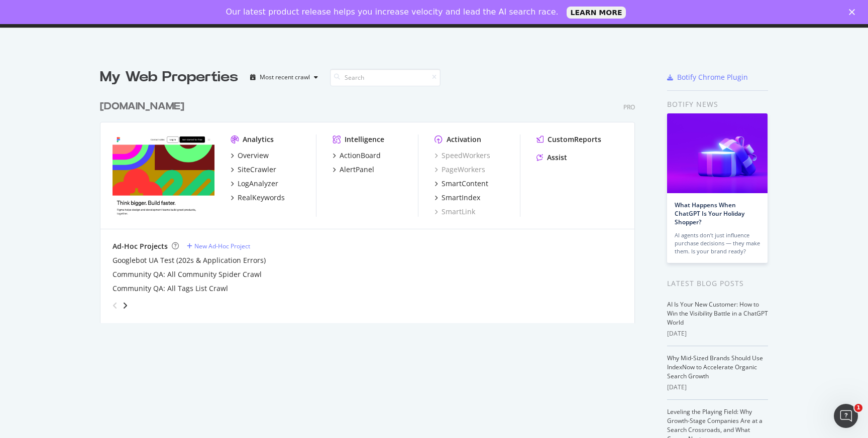 Image resolution: width=868 pixels, height=438 pixels. Describe the element at coordinates (170, 288) in the screenshot. I see `div: Community QA: All Tags List Crawl` at that location.